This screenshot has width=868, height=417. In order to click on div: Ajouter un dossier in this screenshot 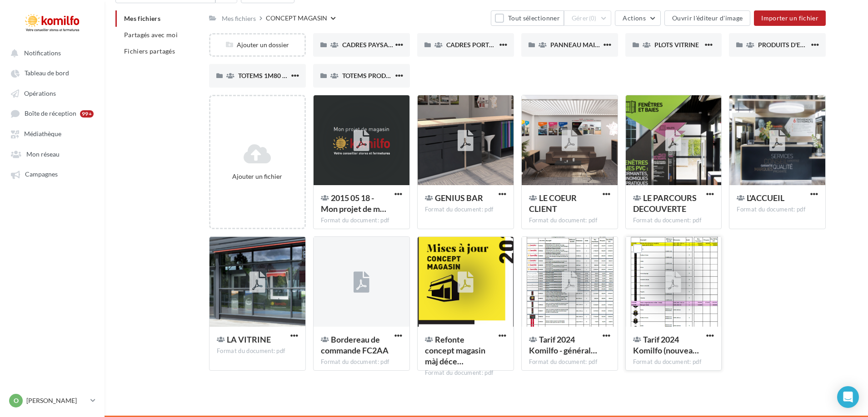, I will do `click(257, 45)`.